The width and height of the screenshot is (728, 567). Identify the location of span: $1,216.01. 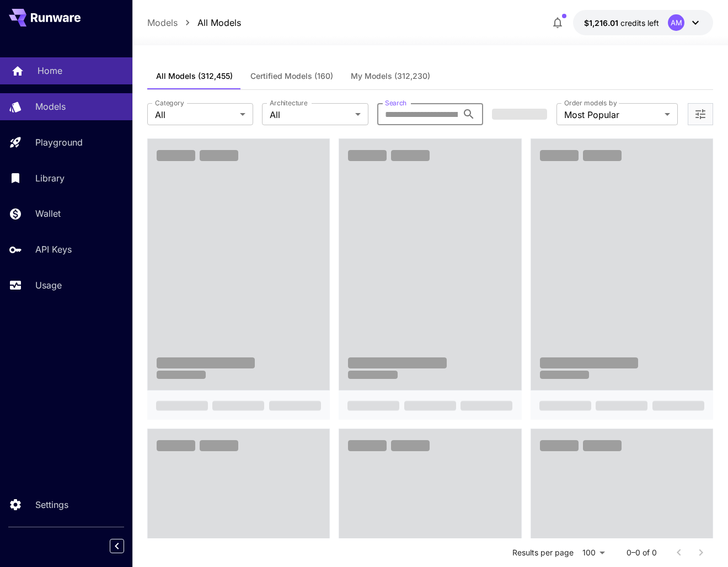
(602, 23).